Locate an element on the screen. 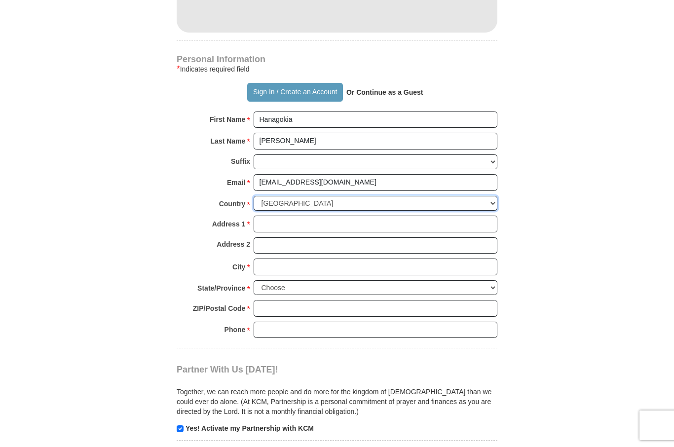 The image size is (674, 447). strong: Country is located at coordinates (233, 204).